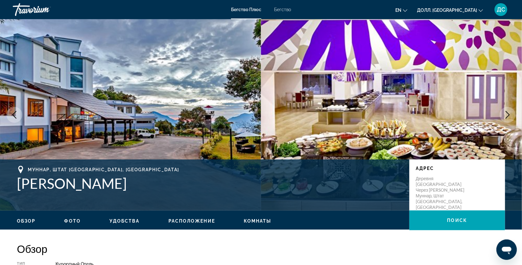 The height and width of the screenshot is (265, 522). Describe the element at coordinates (14, 115) in the screenshot. I see `button: Предыдущее изображение` at that location.